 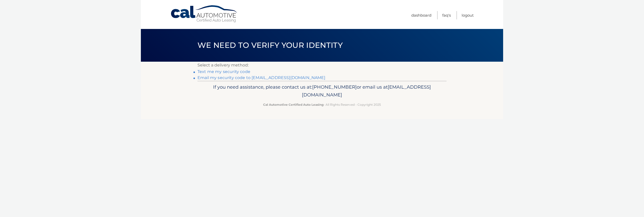 What do you see at coordinates (293, 104) in the screenshot?
I see `strong: Cal Automotive Certified Auto Leasing` at bounding box center [293, 104].